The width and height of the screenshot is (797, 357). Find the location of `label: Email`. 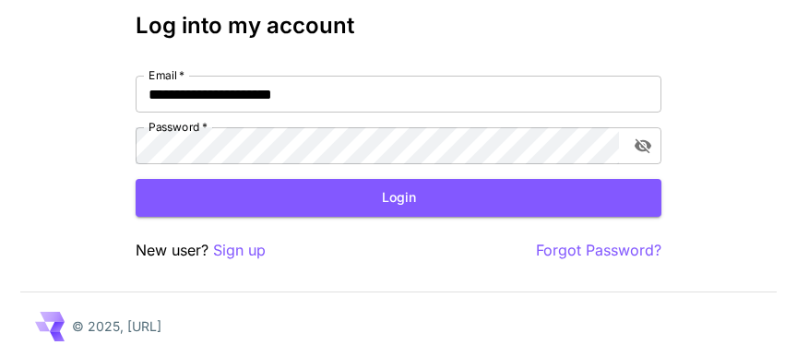

label: Email is located at coordinates (166, 75).